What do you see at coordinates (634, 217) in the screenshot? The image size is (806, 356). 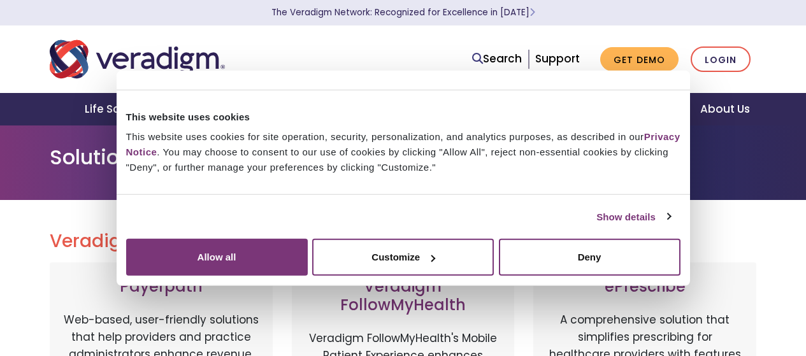 I see `a: Show details` at bounding box center [634, 217].